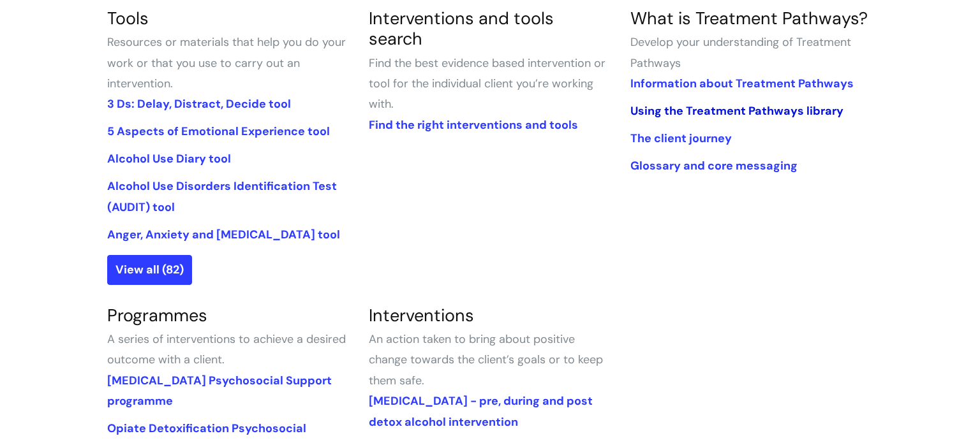  What do you see at coordinates (421, 315) in the screenshot?
I see `a: Interventions` at bounding box center [421, 315].